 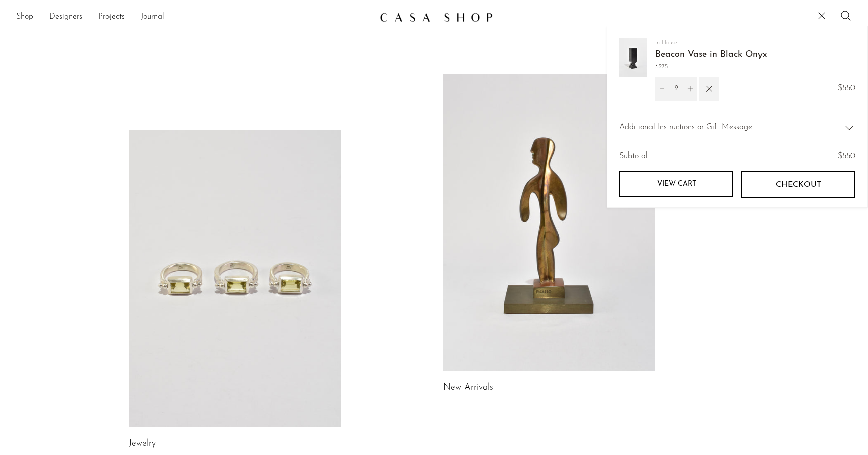 What do you see at coordinates (676, 89) in the screenshot?
I see `input: Quantity` at bounding box center [676, 89].